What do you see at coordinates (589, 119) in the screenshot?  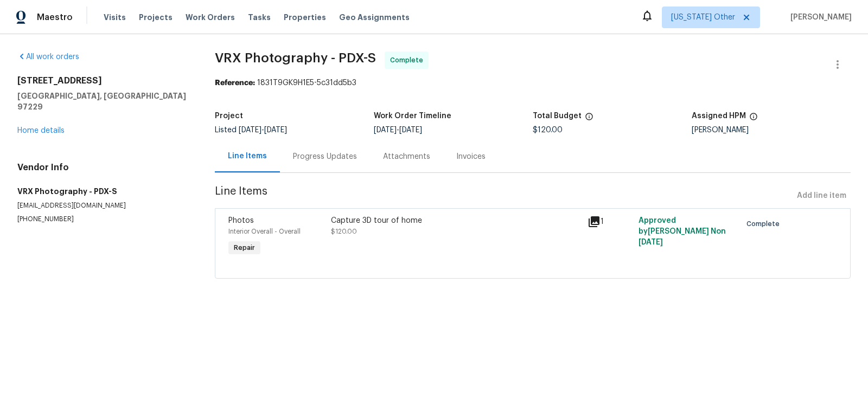 I see `span: The total cost of line items that have been proposed by Opendoor. This sum includes line items th...` at bounding box center [589, 119].